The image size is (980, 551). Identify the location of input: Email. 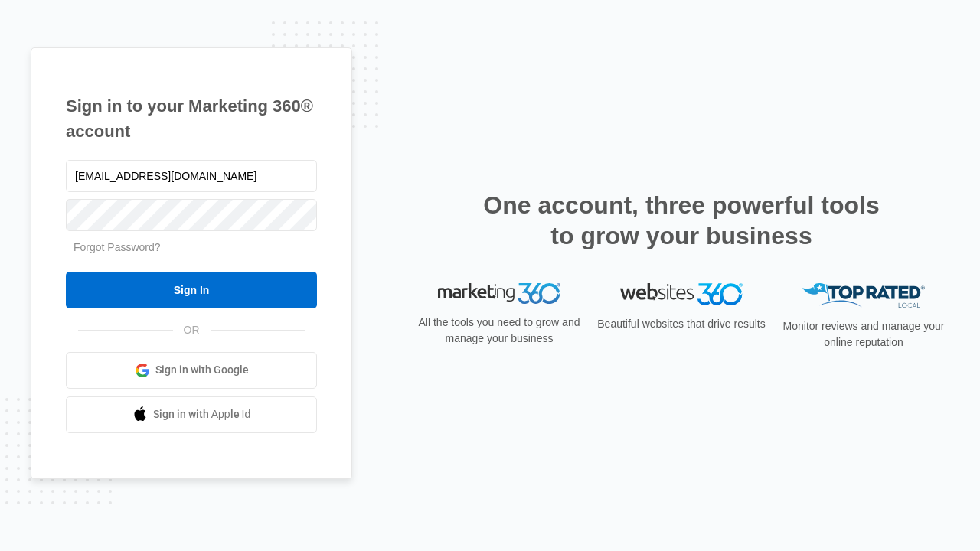
(191, 176).